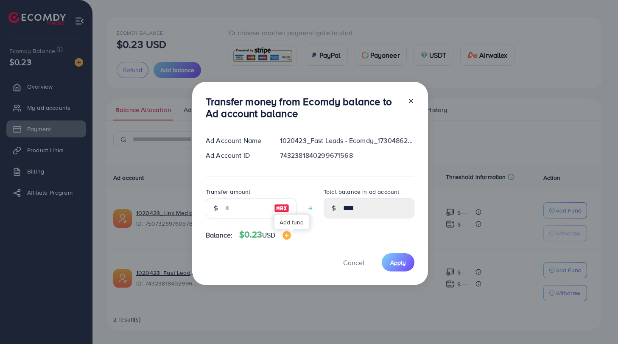  Describe the element at coordinates (398, 263) in the screenshot. I see `span: Apply` at that location.